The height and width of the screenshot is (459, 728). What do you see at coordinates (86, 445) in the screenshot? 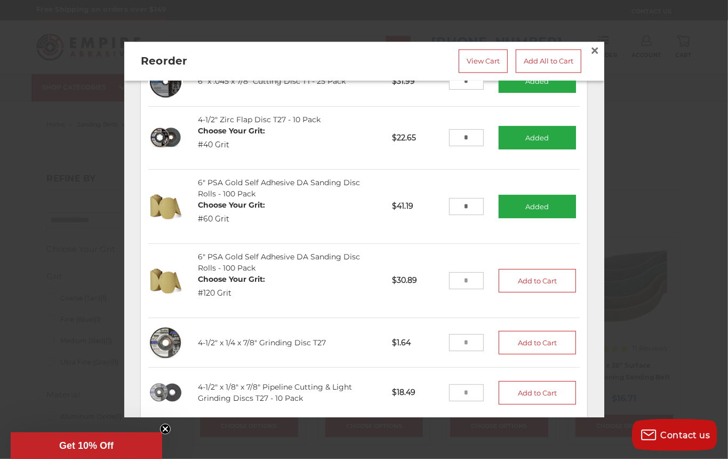
I see `div: Get 10% OffClose teaser` at bounding box center [86, 445].